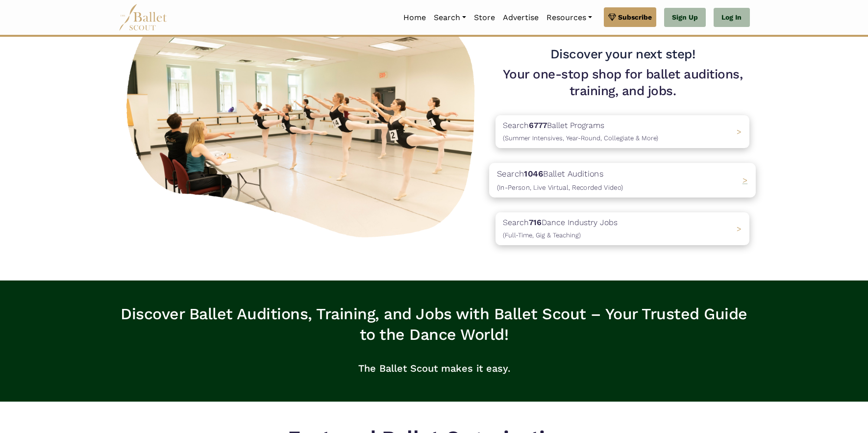  I want to click on h1: Your one-stop shop for ballet auditions, training, and jobs., so click(622, 83).